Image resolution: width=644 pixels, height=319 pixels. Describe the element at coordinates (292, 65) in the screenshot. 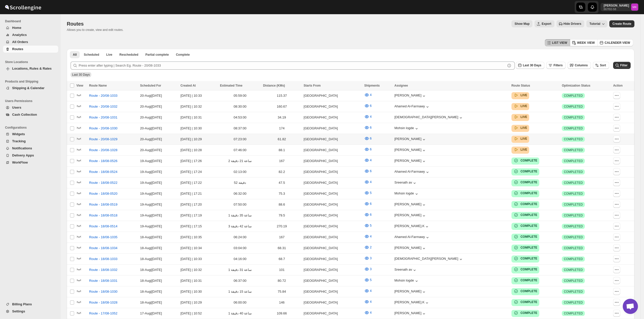

I see `input: Press enter after typing | Search Eg. Route - 20/08-1033` at that location.